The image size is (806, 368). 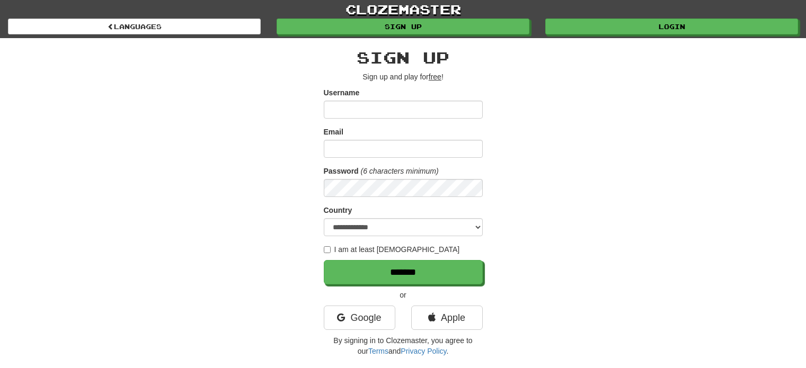 I want to click on a: Terms, so click(x=378, y=351).